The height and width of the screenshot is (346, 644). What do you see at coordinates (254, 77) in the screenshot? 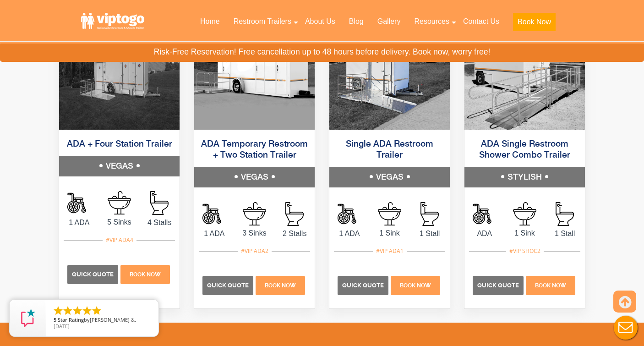
I see `img: Three restrooms out of which one ADA, one female and one male` at bounding box center [254, 77].